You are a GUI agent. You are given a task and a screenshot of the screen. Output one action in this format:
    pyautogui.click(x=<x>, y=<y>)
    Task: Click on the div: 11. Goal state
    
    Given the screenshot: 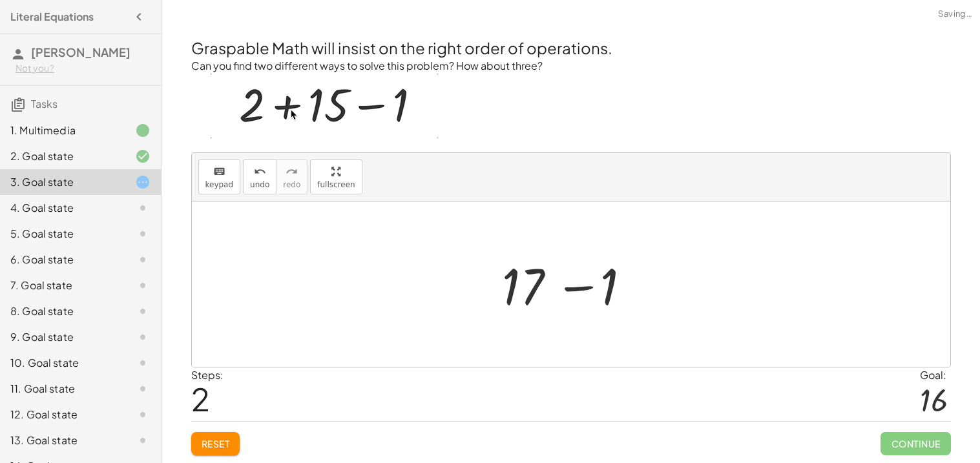 What is the action you would take?
    pyautogui.click(x=62, y=389)
    